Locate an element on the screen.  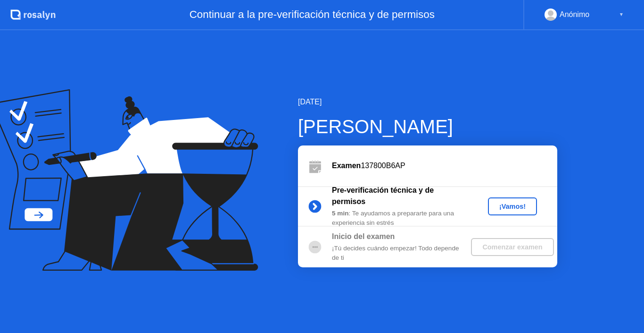
div: ¡Tú decides cuándo empezar! Todo depende de ti is located at coordinates (400, 253).